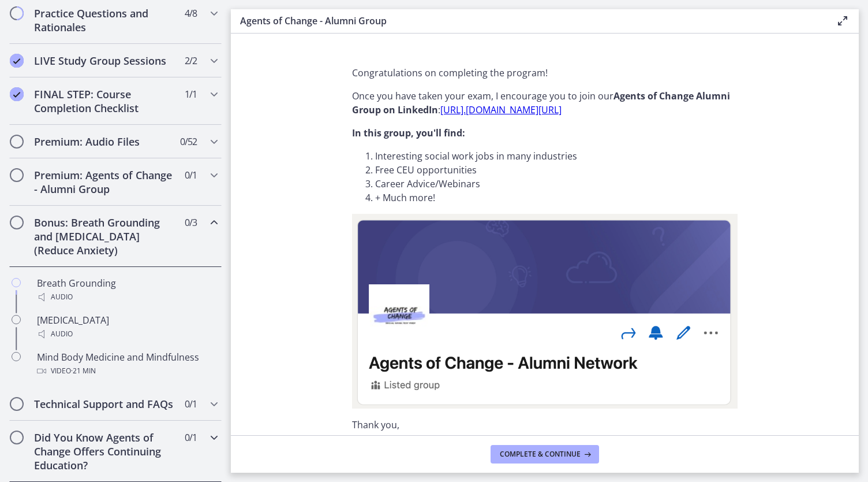  Describe the element at coordinates (190, 223) in the screenshot. I see `span: 0 / 3` at that location.